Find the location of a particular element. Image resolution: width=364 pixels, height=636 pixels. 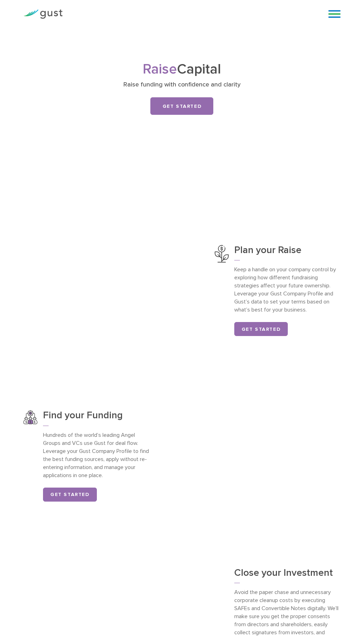

h3: Plan your Raise is located at coordinates (287, 253).